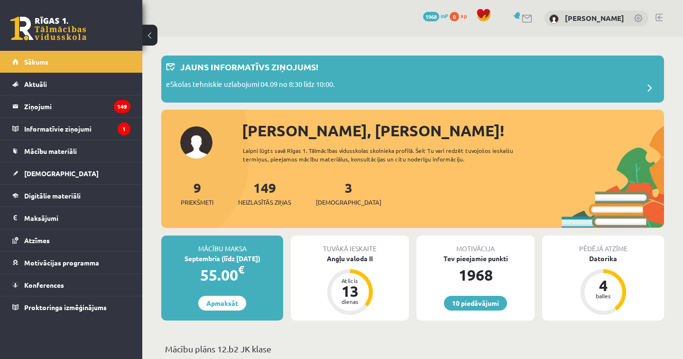  Describe the element at coordinates (124, 129) in the screenshot. I see `i: 1` at that location.